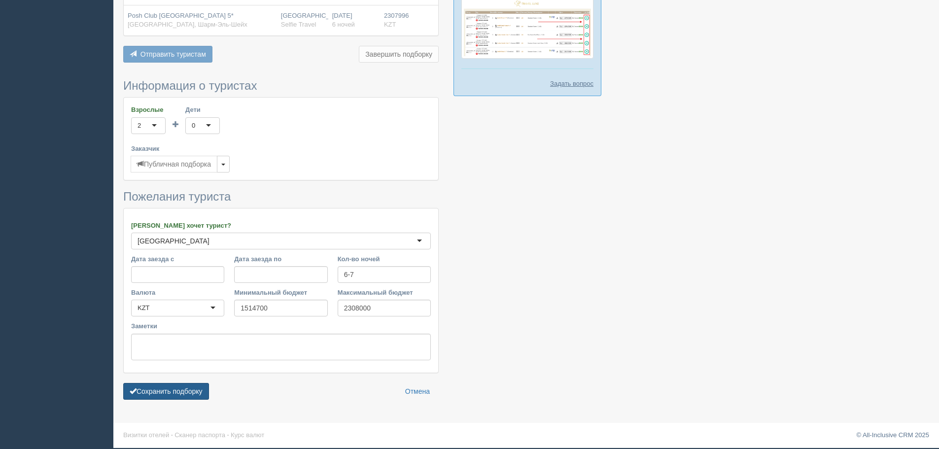 The image size is (939, 449). Describe the element at coordinates (248, 435) in the screenshot. I see `a: Курс валют` at that location.